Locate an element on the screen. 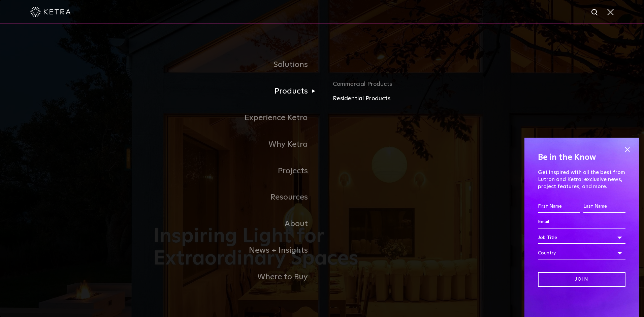 The image size is (644, 317). a: News + Insights is located at coordinates (238, 250).